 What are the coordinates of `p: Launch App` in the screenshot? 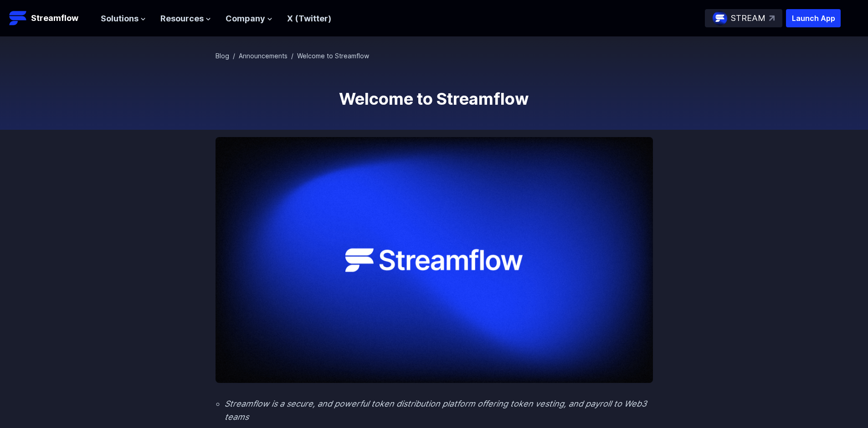 It's located at (813, 18).